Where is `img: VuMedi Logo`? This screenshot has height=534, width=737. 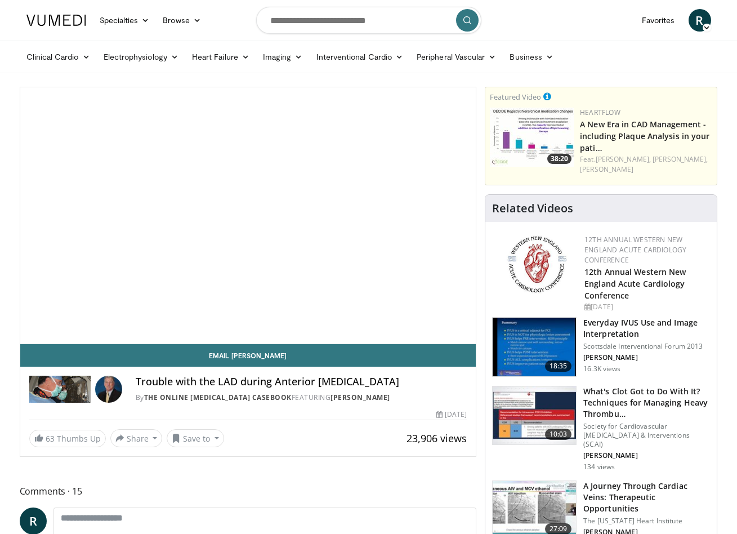 img: VuMedi Logo is located at coordinates (56, 20).